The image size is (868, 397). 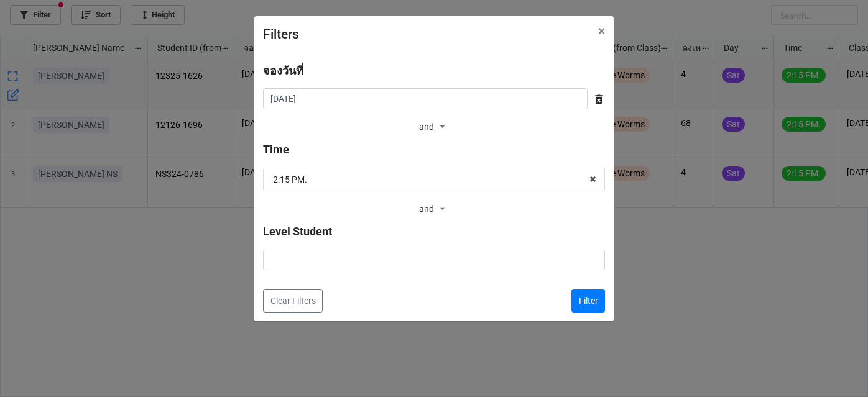 I want to click on label: Level Student, so click(x=297, y=232).